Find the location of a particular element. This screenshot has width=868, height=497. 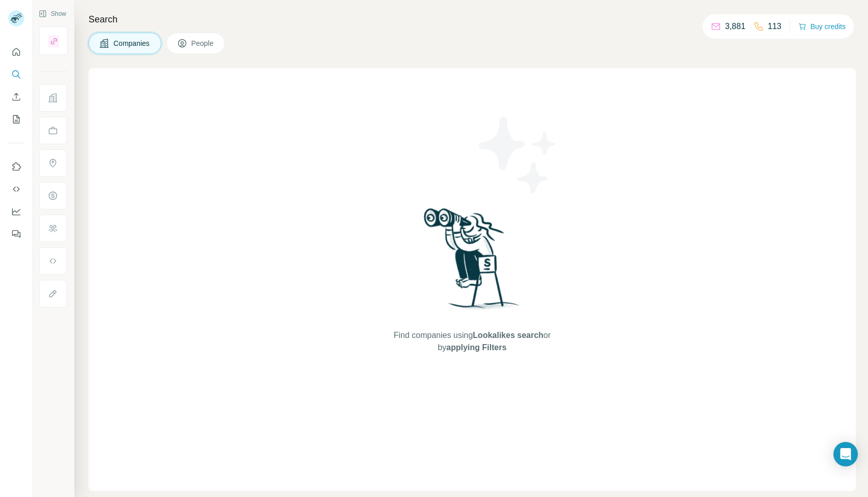

button: Enrich CSV is located at coordinates (17, 97).